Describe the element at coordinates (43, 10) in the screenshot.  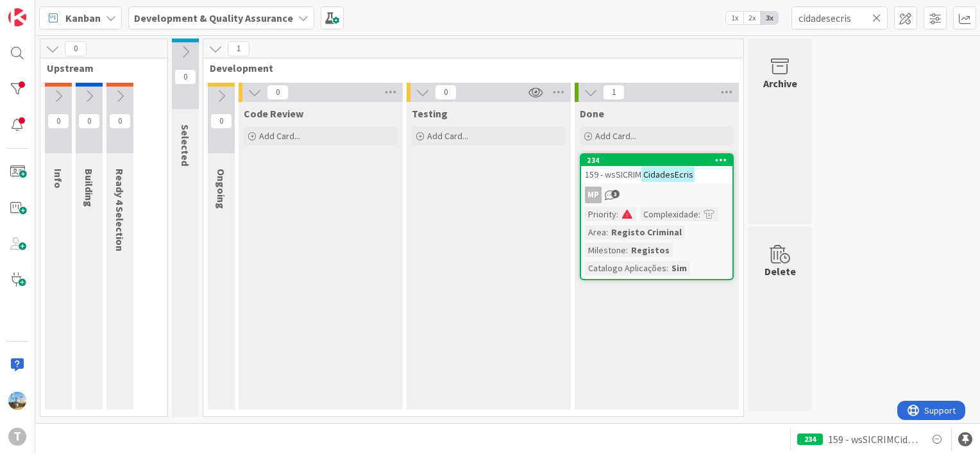
I see `span: Support` at that location.